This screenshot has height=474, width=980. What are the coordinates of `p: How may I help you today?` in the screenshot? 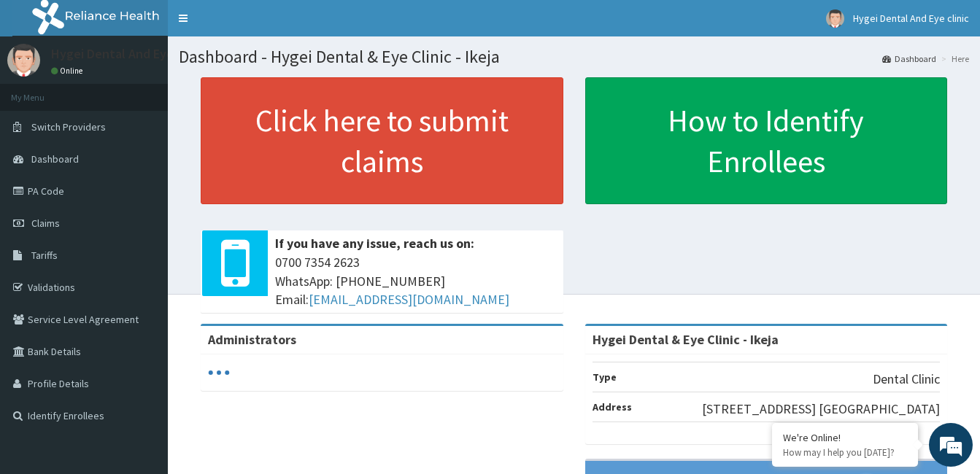 It's located at (845, 452).